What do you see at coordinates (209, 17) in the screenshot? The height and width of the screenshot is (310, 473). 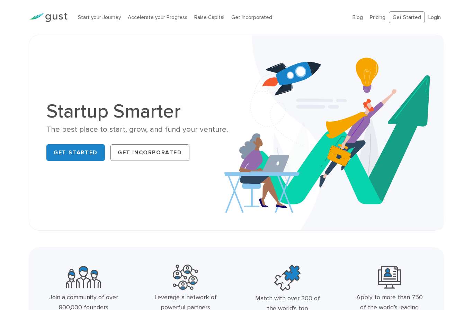 I see `a: Raise Capital` at bounding box center [209, 17].